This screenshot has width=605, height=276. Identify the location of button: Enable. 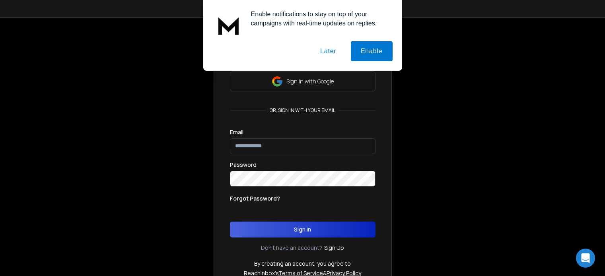
(371, 51).